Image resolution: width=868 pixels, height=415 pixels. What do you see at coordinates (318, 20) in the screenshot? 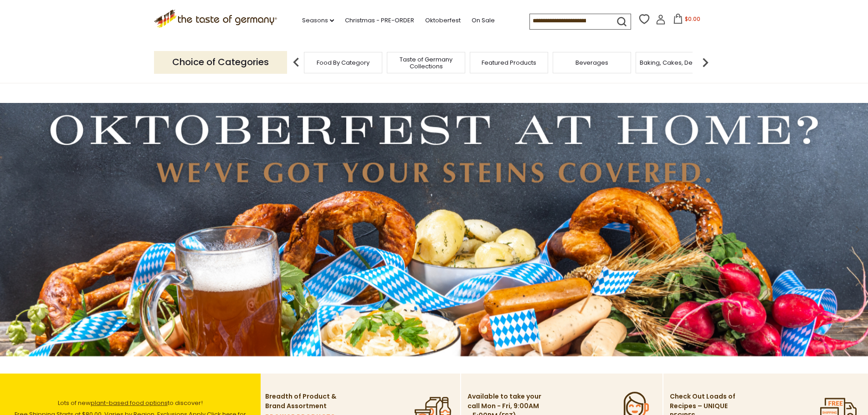
I see `a: Seasons` at bounding box center [318, 20].